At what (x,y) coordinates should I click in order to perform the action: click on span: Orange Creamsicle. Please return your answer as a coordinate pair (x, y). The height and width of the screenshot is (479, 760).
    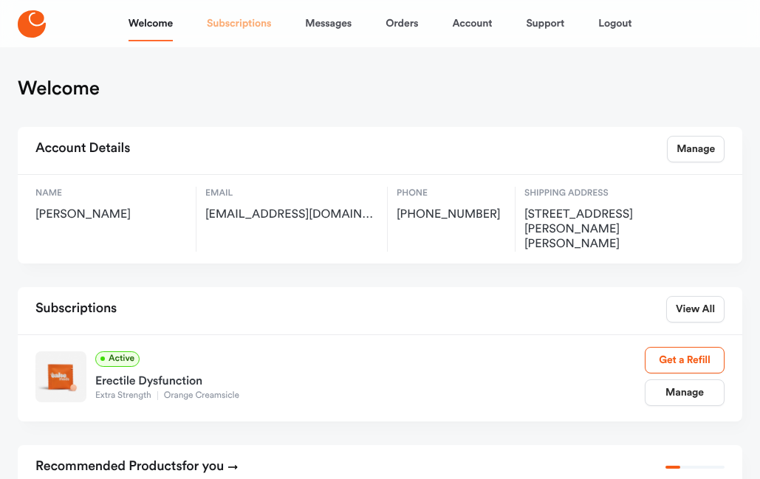
    Looking at the image, I should click on (201, 396).